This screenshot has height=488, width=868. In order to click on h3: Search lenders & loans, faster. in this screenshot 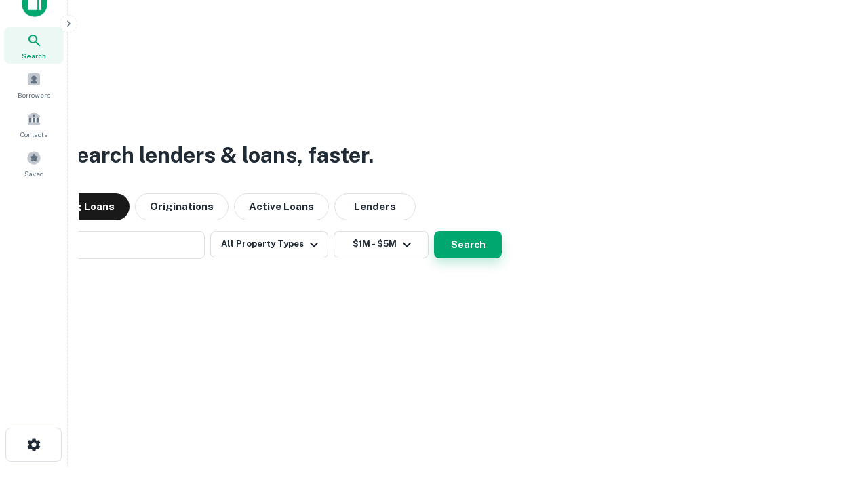, I will do `click(217, 155)`.